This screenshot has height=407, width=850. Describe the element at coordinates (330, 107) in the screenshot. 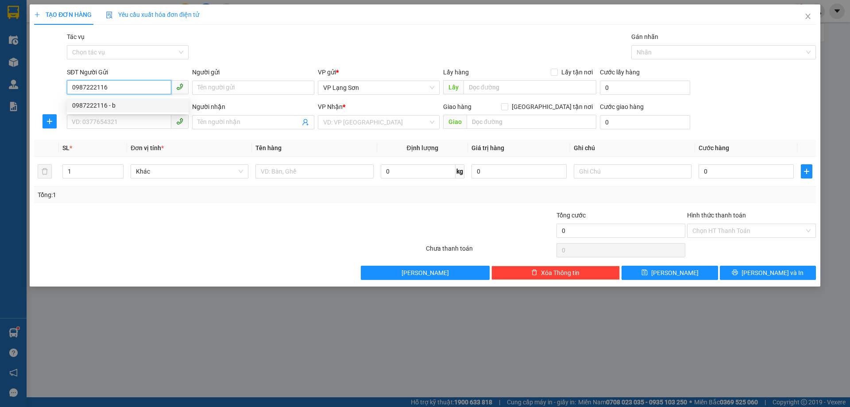

I see `span: VP Nhận` at that location.